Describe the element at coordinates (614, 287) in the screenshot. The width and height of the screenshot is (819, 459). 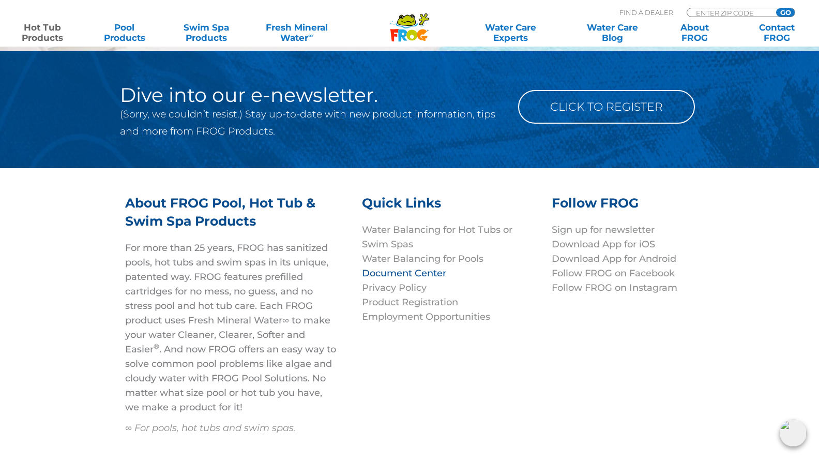
I see `a: Follow FROG on Instagram` at that location.